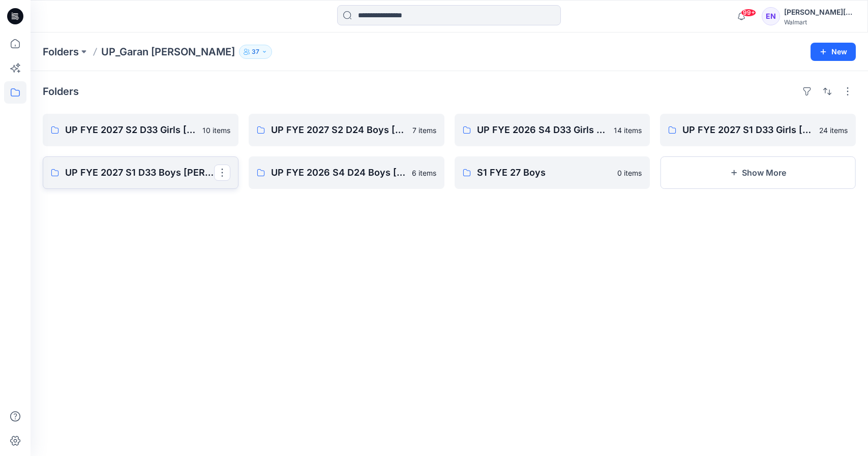 The image size is (868, 456). I want to click on span: 99+, so click(749, 12).